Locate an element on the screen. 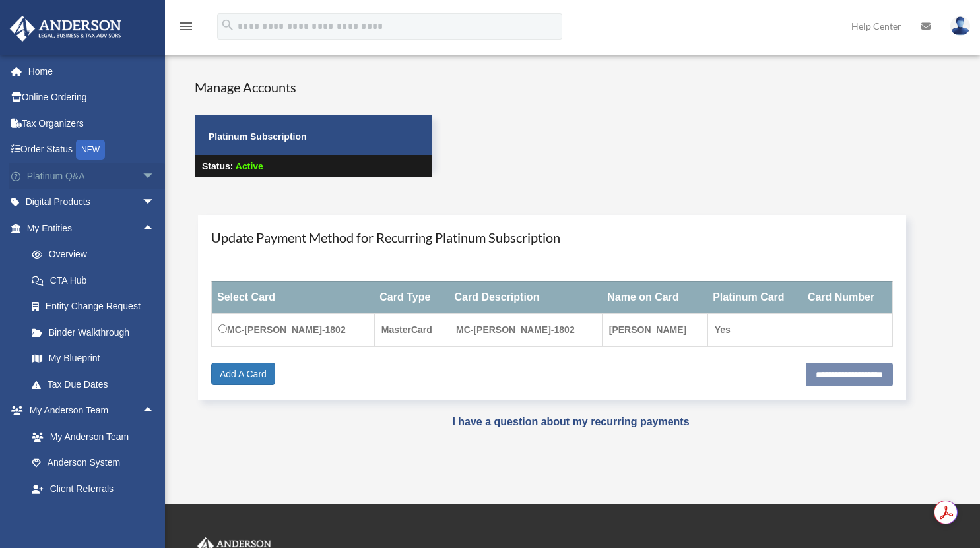 The height and width of the screenshot is (548, 980). th: Name on Card is located at coordinates (654, 297).